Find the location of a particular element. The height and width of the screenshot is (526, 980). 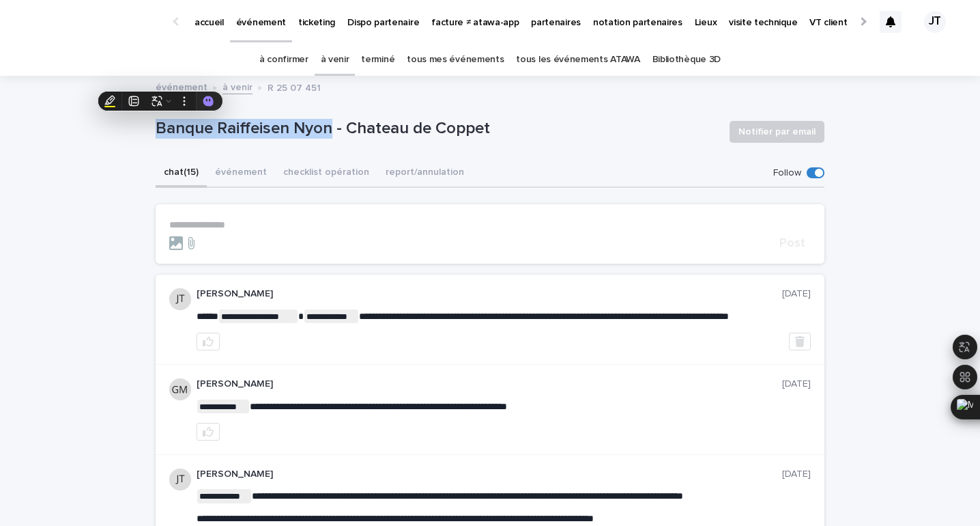

button: Post is located at coordinates (793, 243).